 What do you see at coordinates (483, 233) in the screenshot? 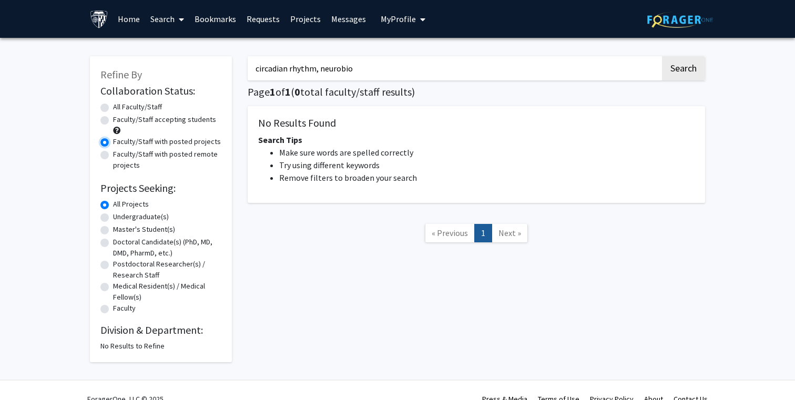
I see `a: 1` at bounding box center [483, 233].